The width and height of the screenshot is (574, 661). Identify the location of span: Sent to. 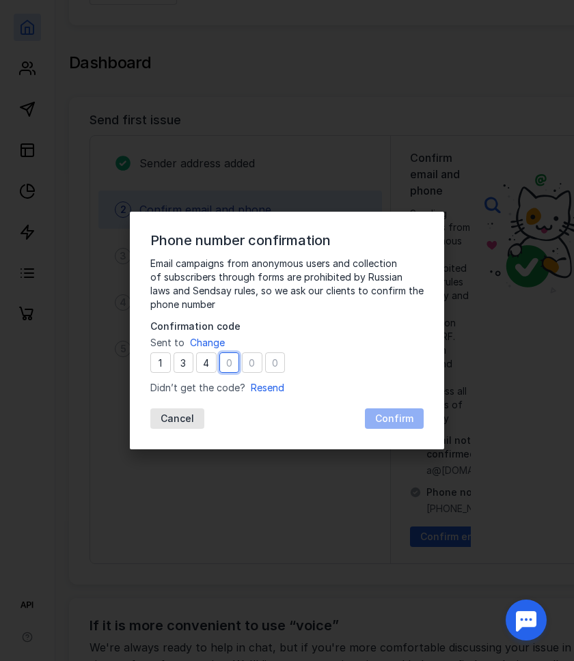
(167, 343).